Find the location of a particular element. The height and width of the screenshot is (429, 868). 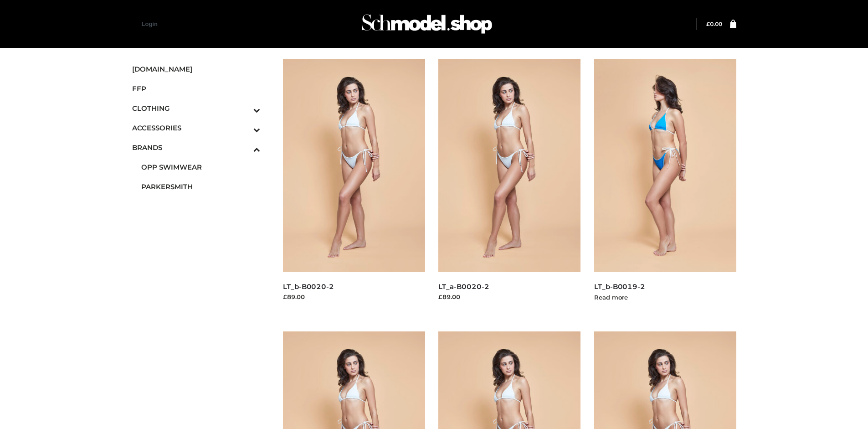

span: PARKERSMITH is located at coordinates (201, 187).